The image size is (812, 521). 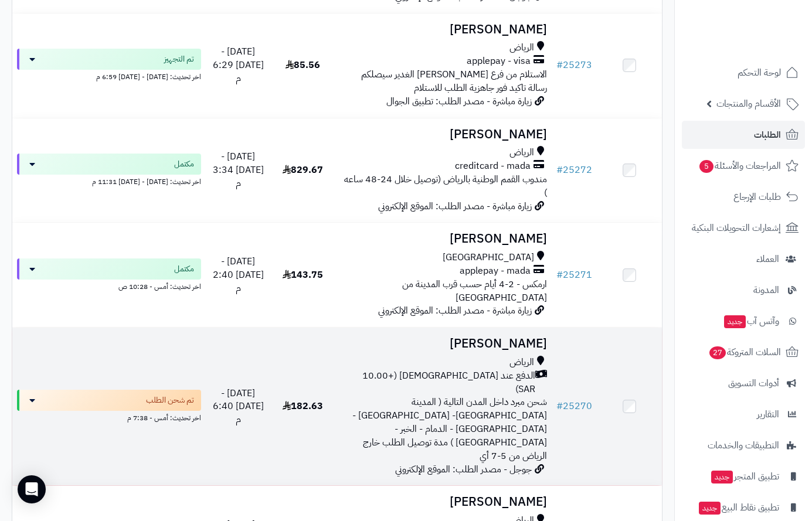 What do you see at coordinates (757, 197) in the screenshot?
I see `span: طلبات الإرجاع` at bounding box center [757, 197].